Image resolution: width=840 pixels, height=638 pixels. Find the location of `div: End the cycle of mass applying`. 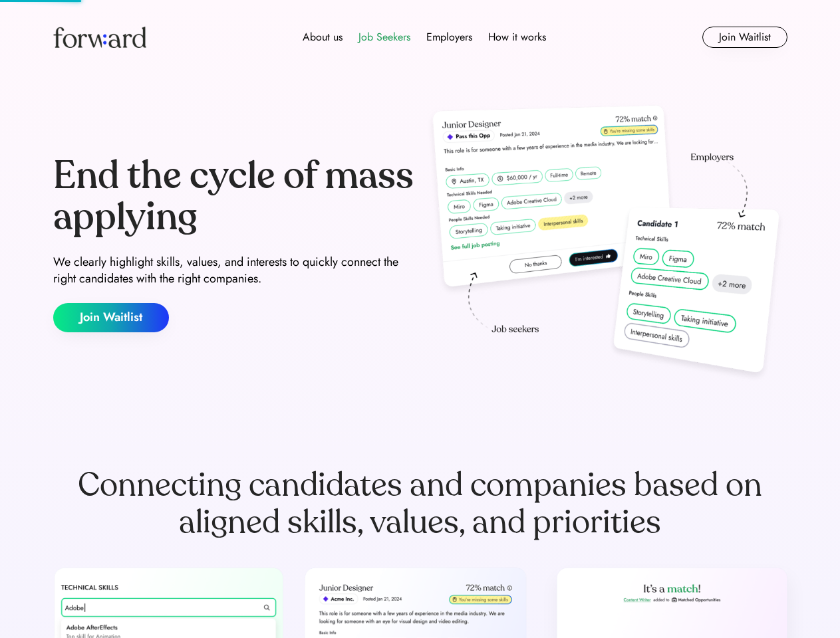

div: End the cycle of mass applying is located at coordinates (234, 196).